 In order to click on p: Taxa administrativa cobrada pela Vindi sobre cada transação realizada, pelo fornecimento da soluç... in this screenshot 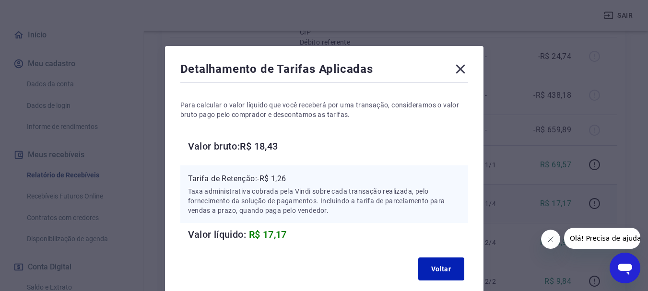, I will do `click(324, 201)`.